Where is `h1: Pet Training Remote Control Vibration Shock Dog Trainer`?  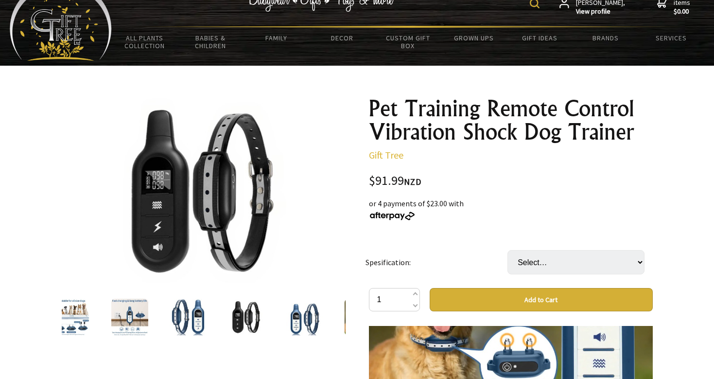 h1: Pet Training Remote Control Vibration Shock Dog Trainer is located at coordinates (511, 120).